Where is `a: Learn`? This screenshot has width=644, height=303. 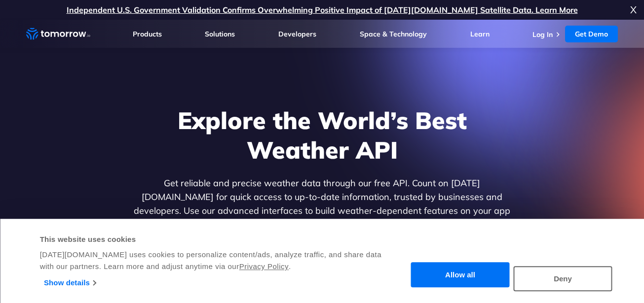 a: Learn is located at coordinates (479, 34).